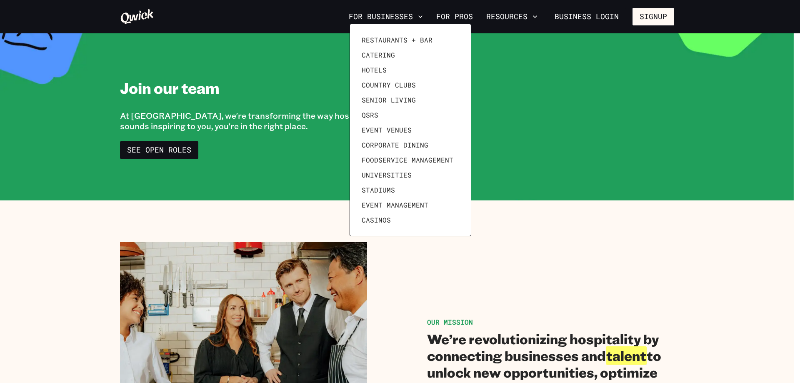 The width and height of the screenshot is (800, 383). What do you see at coordinates (374, 70) in the screenshot?
I see `span: Hotels` at bounding box center [374, 70].